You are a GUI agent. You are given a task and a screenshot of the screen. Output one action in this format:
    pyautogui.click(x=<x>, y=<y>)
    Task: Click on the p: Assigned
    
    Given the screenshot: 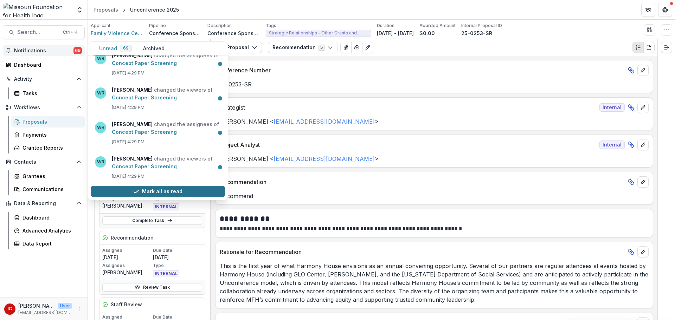 What is the action you would take?
    pyautogui.click(x=127, y=251)
    